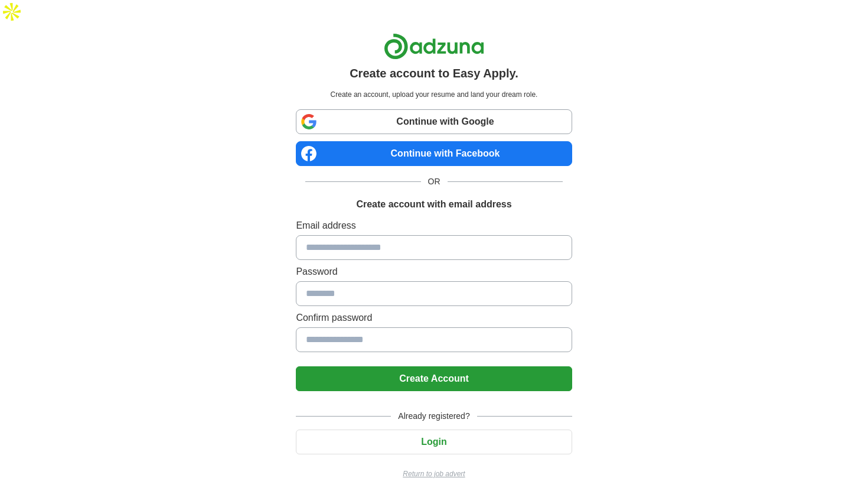 The image size is (868, 491). I want to click on label: Email address, so click(433, 225).